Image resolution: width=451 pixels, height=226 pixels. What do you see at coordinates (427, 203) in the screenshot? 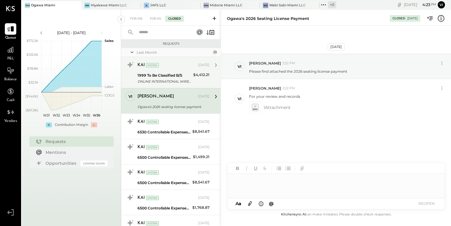
I see `button: REOPEN` at bounding box center [427, 203].